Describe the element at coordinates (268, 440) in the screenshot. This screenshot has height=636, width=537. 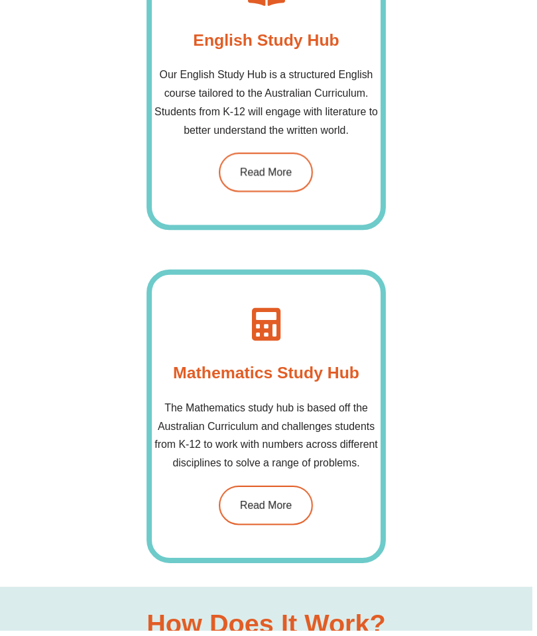
I see `p: The Mathematics study hub is based off the Australian Curriculum and challenges students from K-1...` at that location.